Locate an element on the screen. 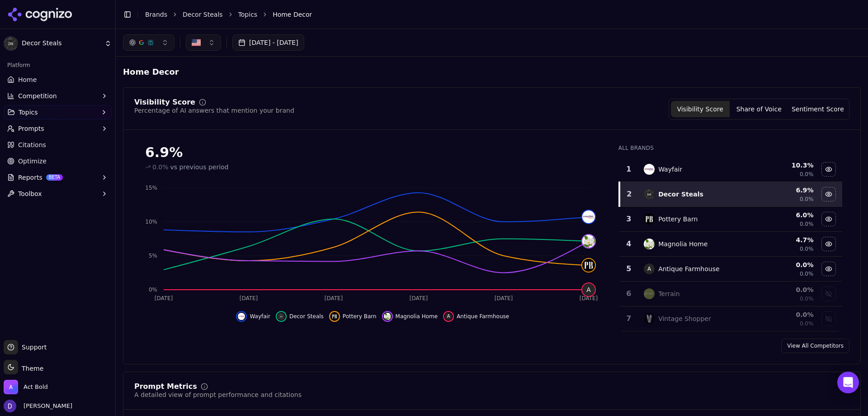  div: 6.9% is located at coordinates (372, 153).